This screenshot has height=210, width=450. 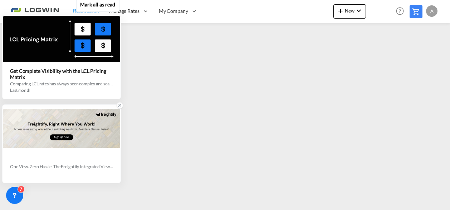 What do you see at coordinates (400, 11) in the screenshot?
I see `span: Help` at bounding box center [400, 11].